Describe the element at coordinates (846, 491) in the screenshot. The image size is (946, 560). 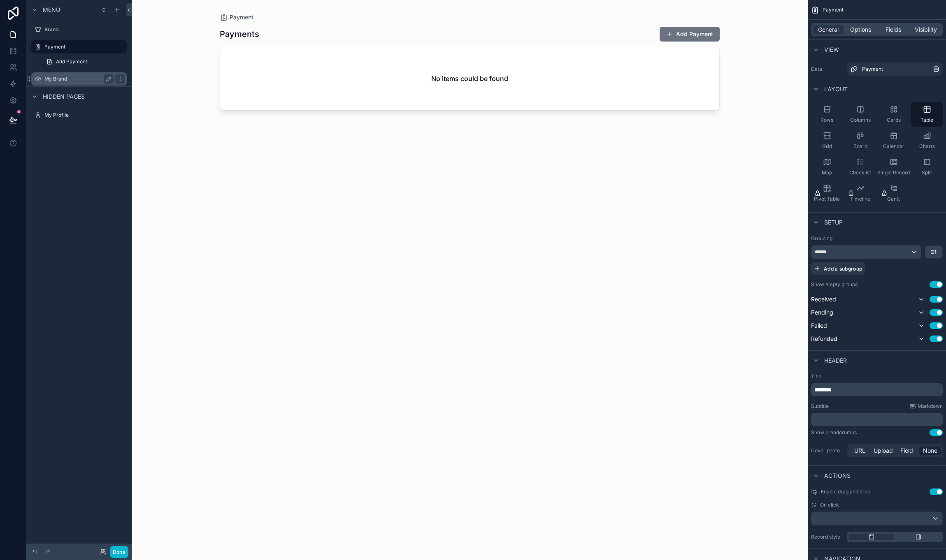
I see `span: Enable drag and drop` at that location.